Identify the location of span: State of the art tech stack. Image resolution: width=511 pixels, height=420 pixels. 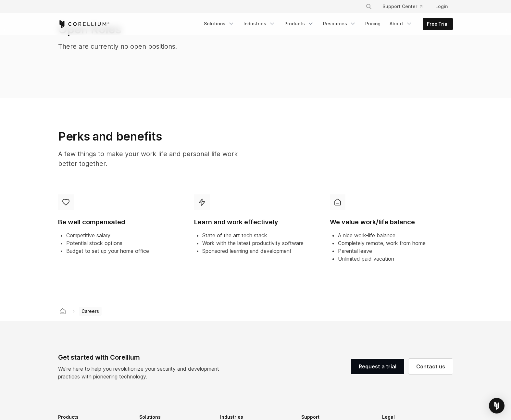
(234, 235).